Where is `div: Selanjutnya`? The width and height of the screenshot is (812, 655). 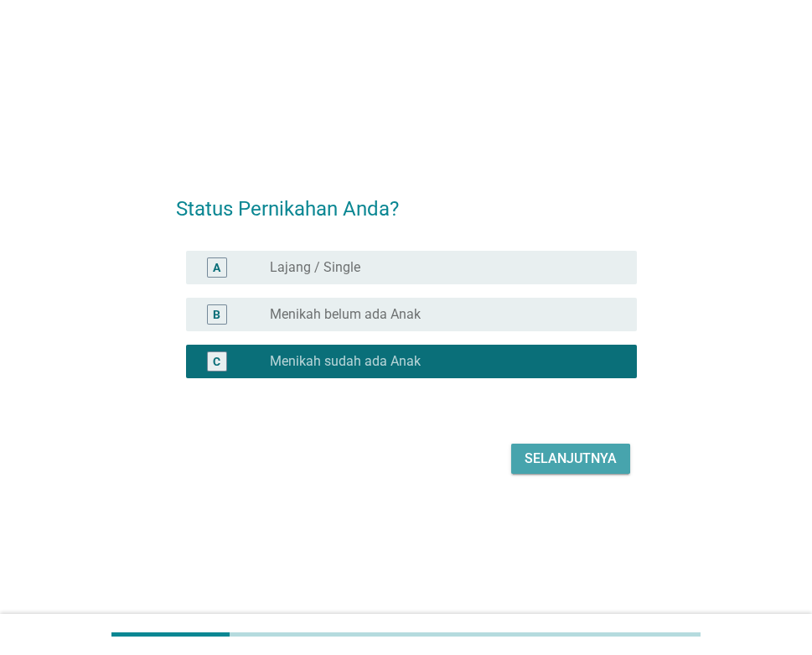 div: Selanjutnya is located at coordinates (570, 459).